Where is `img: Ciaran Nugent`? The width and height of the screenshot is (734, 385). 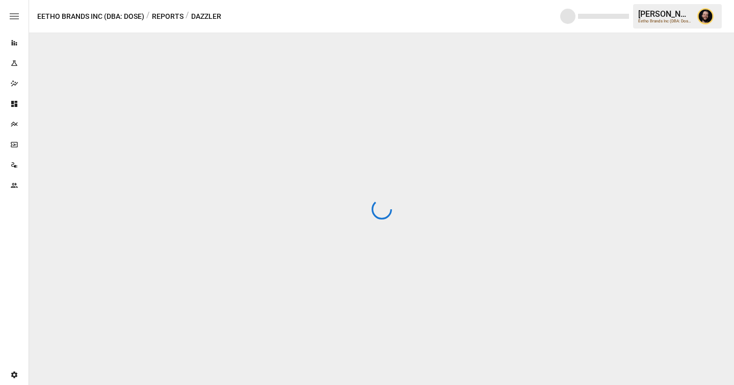 img: Ciaran Nugent is located at coordinates (705, 16).